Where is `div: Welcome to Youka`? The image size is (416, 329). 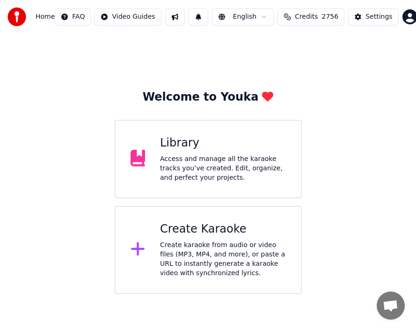 div: Welcome to Youka is located at coordinates (208, 97).